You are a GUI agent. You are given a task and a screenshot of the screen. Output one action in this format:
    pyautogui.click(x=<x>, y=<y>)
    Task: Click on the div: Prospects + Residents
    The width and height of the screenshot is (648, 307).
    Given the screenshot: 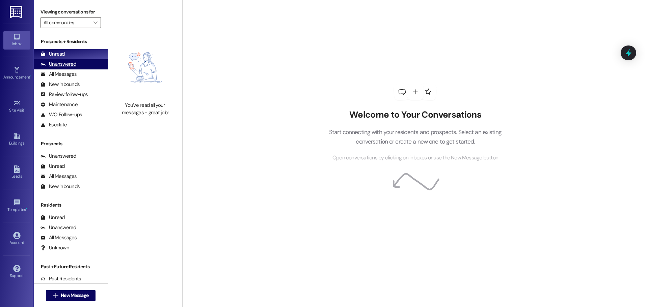 What is the action you would take?
    pyautogui.click(x=71, y=42)
    